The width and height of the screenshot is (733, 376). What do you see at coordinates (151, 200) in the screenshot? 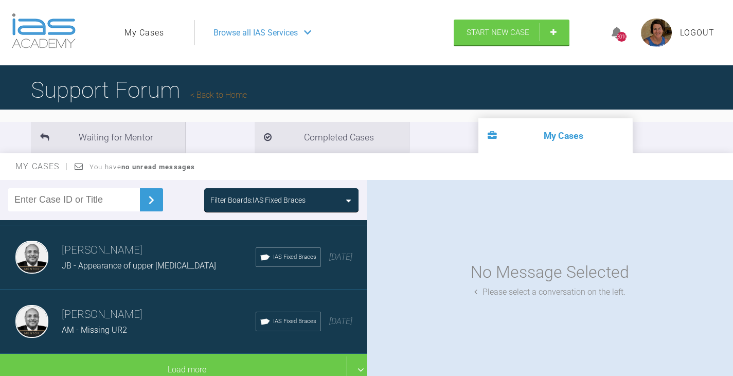
I see `img: chevronRight.28bd32b0.svg` at bounding box center [151, 200].